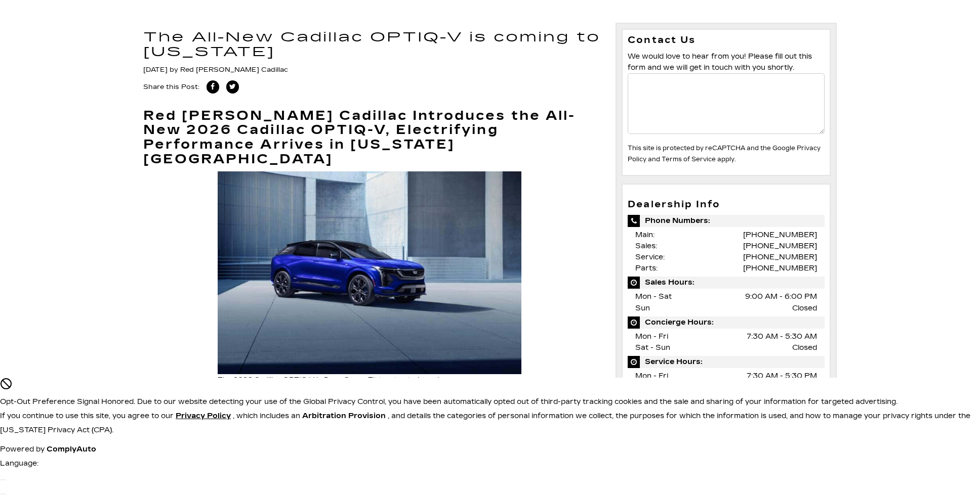 The image size is (980, 499). What do you see at coordinates (642, 308) in the screenshot?
I see `span: Sun` at bounding box center [642, 308].